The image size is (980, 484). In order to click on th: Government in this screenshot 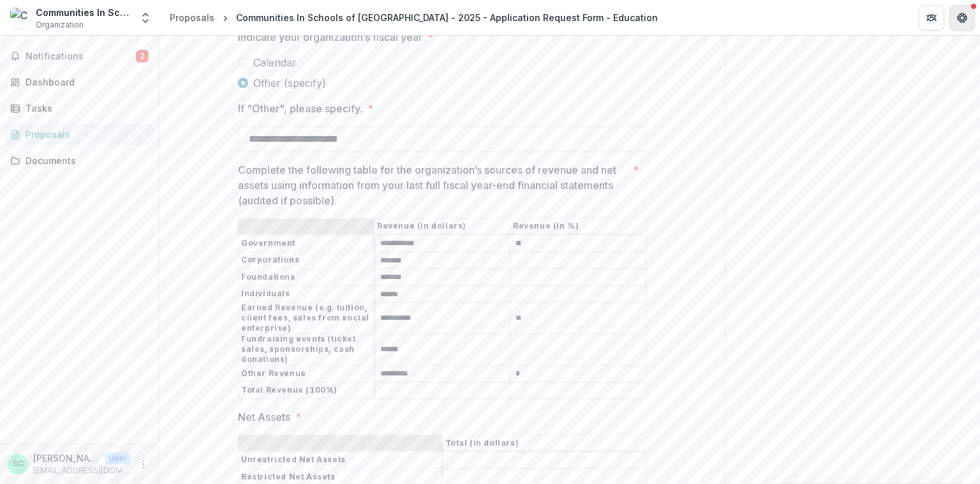, I will do `click(306, 243)`.